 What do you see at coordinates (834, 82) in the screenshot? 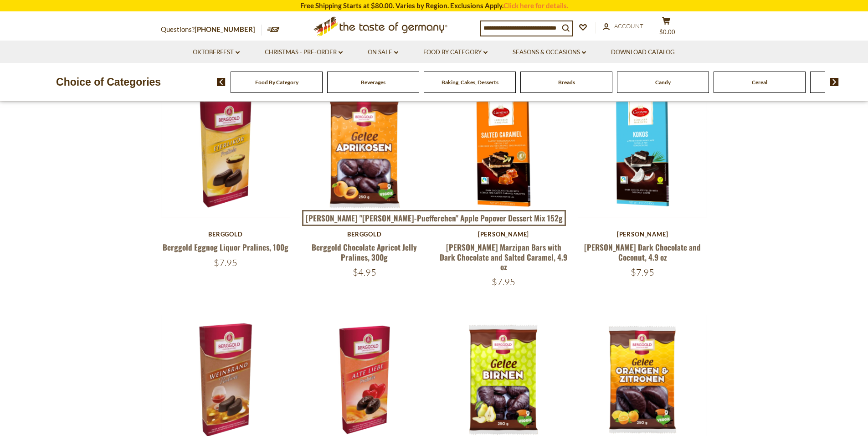
I see `img: next arrow` at bounding box center [834, 82].